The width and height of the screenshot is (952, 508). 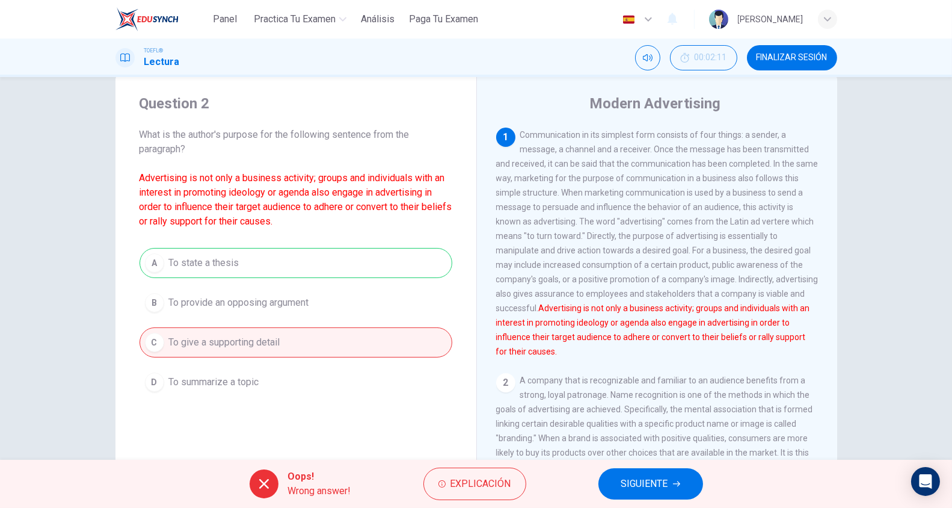 What do you see at coordinates (319, 476) in the screenshot?
I see `span: Oops!` at bounding box center [319, 476].